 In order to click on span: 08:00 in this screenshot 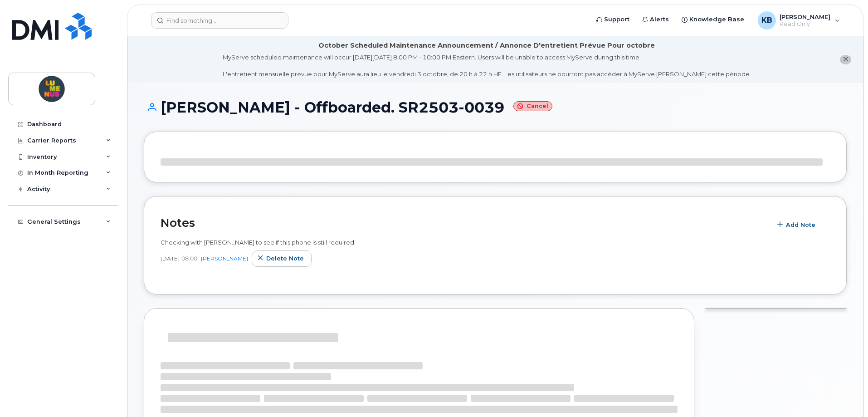, I will do `click(189, 259)`.